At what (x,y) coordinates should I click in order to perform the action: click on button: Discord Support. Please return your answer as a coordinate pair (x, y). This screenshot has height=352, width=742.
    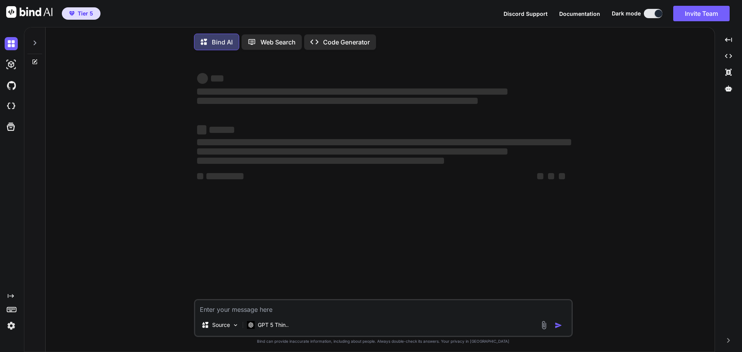
    Looking at the image, I should click on (525, 14).